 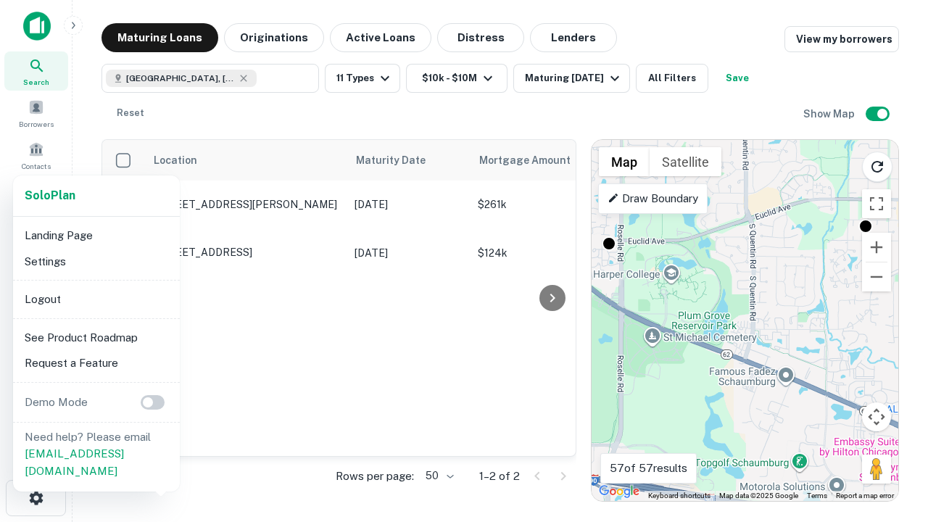 I want to click on div: Chat Widget, so click(x=892, y=441).